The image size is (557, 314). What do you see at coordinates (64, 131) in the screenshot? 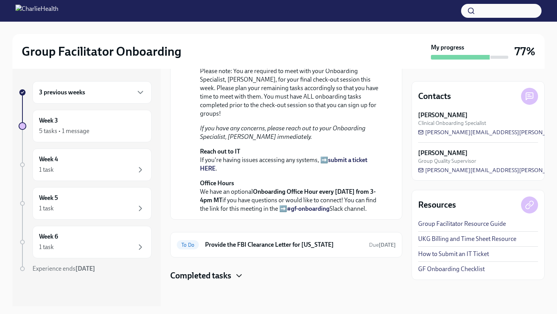
I see `div: 5 tasks • 1 message` at bounding box center [64, 131].